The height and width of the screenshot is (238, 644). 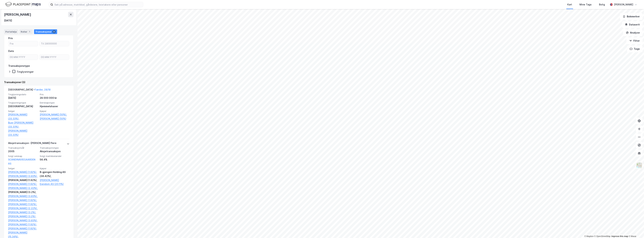 I want to click on img: logo.f888ab2527a4732fd821a326f86c7f29.svg, so click(x=23, y=4).